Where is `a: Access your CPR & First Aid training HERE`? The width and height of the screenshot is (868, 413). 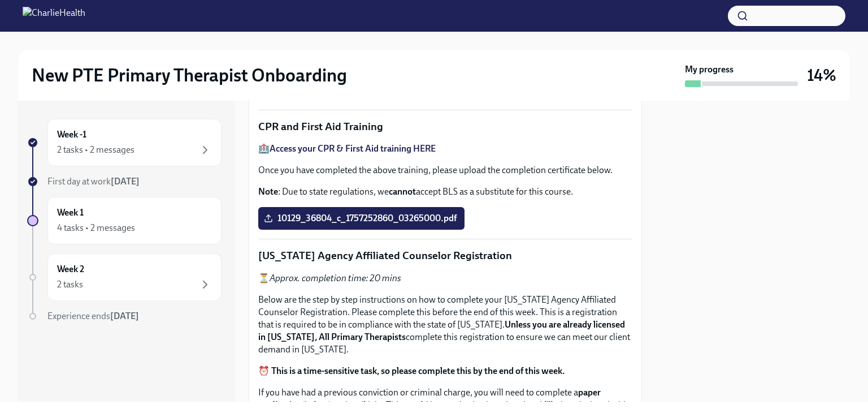 a: Access your CPR & First Aid training HERE is located at coordinates (353, 148).